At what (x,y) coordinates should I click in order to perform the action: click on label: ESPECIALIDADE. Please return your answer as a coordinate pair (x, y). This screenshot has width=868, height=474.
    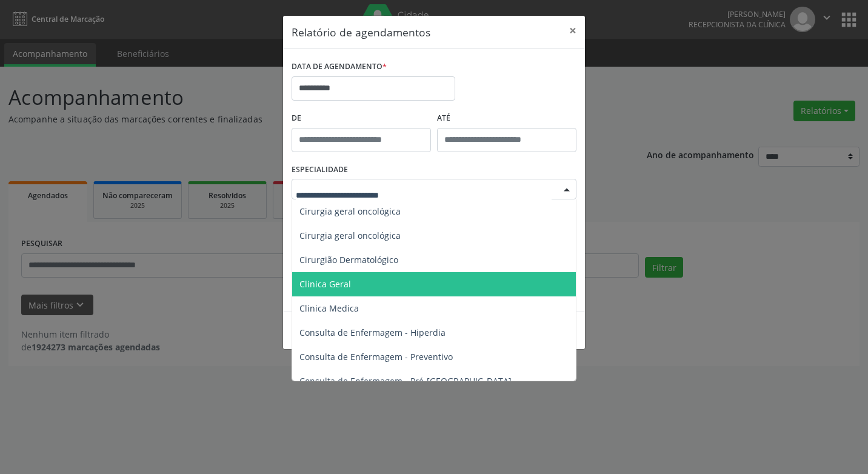
    Looking at the image, I should click on (319, 170).